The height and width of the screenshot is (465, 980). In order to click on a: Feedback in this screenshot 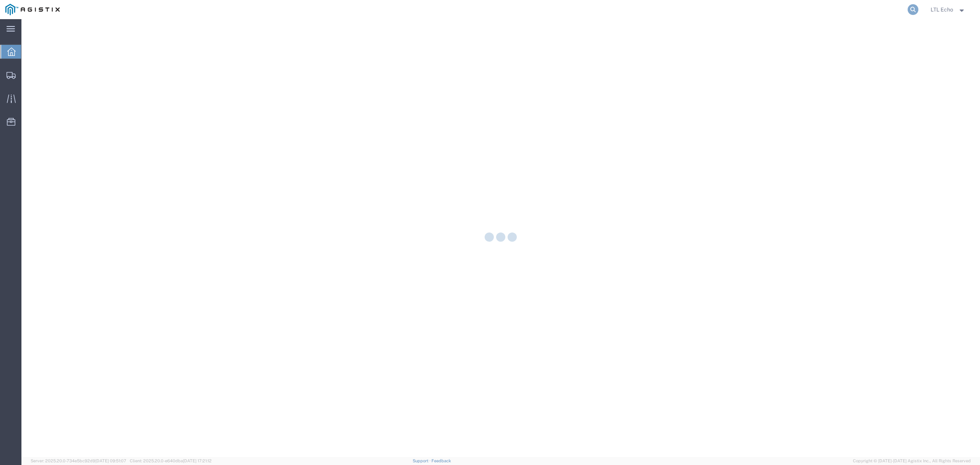, I will do `click(441, 461)`.